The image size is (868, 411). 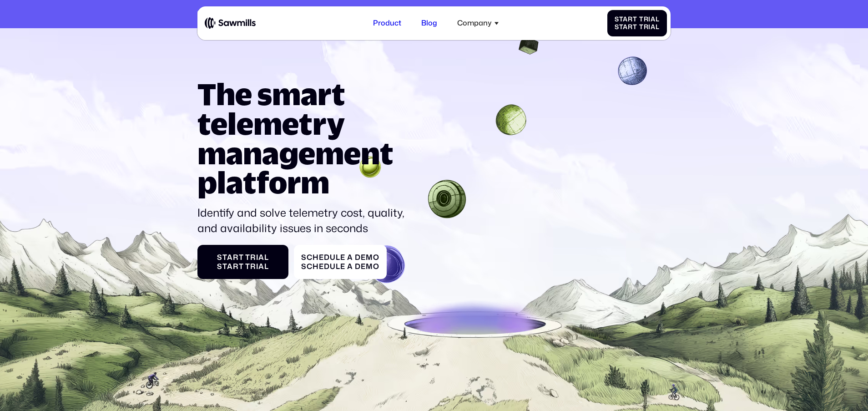 I want to click on a: Product, so click(x=388, y=23).